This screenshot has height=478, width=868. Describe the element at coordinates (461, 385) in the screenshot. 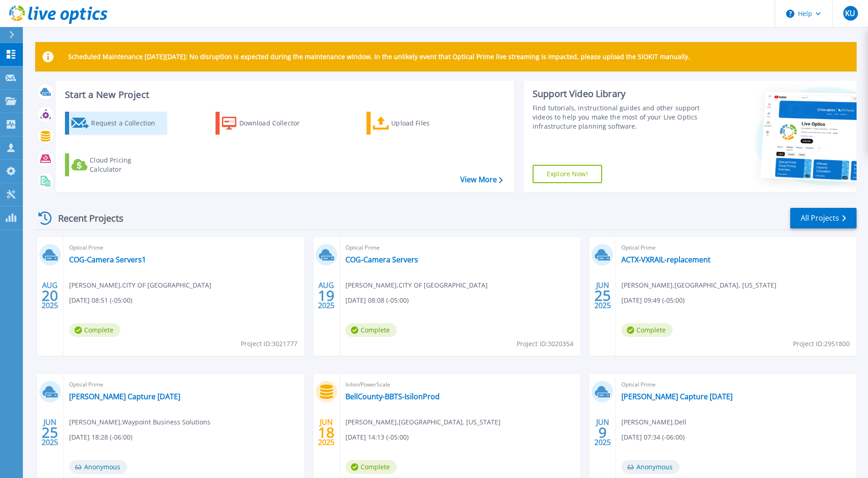

I see `span: Isilon/PowerScale` at that location.